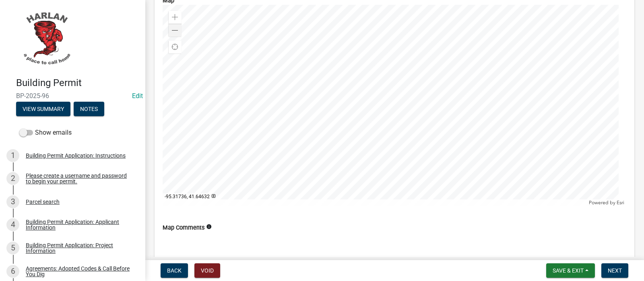 This screenshot has height=281, width=644. I want to click on div: 2, so click(13, 179).